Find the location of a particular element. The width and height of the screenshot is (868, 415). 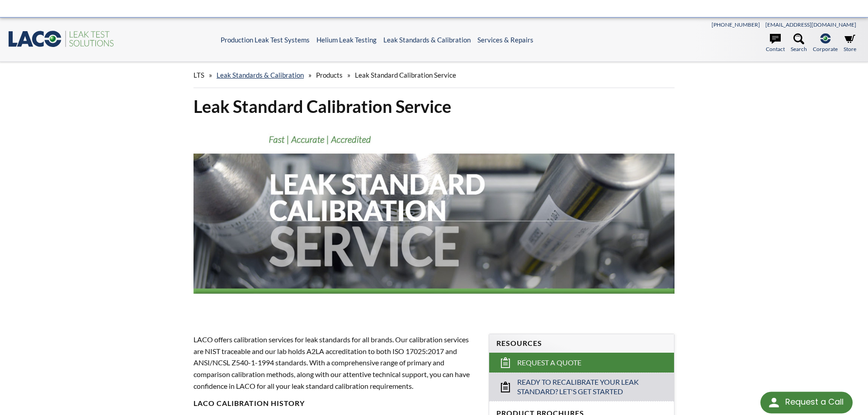

a: Request a Quote is located at coordinates (581, 362).